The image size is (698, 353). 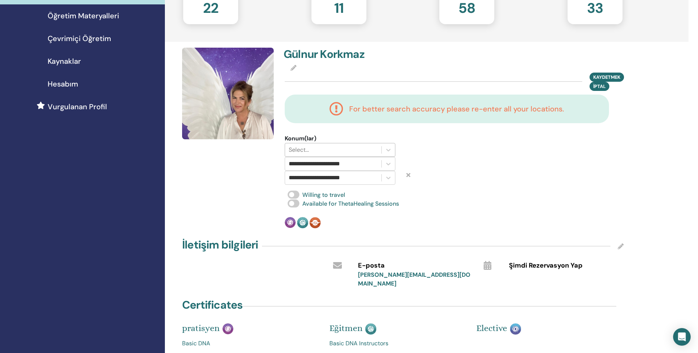 I want to click on button: İptal, so click(x=599, y=86).